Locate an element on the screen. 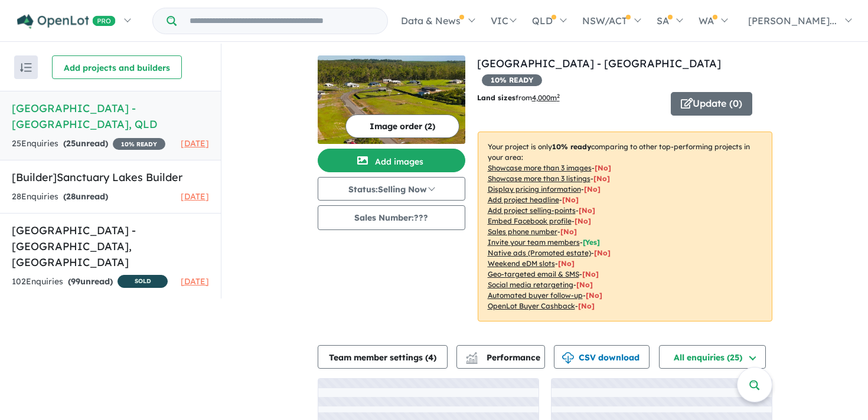 This screenshot has width=868, height=420. button: Sales Number:??? is located at coordinates (392, 218).